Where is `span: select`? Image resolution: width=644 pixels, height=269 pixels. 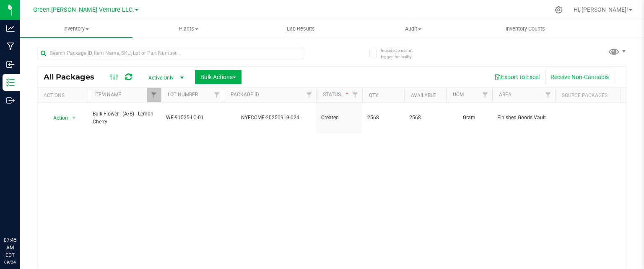 span: select is located at coordinates (74, 118).